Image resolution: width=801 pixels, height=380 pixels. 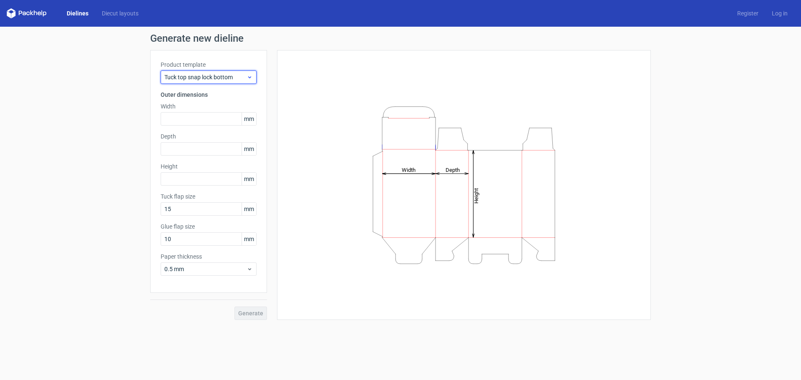 I want to click on h3: Outer dimensions, so click(x=209, y=95).